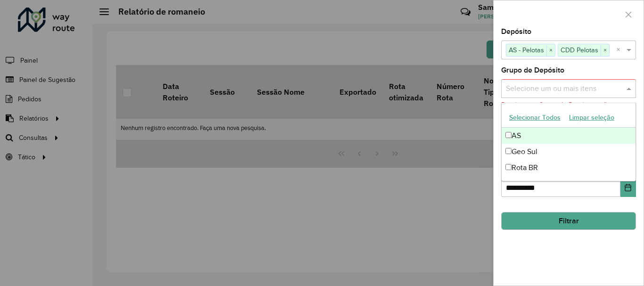 The height and width of the screenshot is (286, 644). What do you see at coordinates (556, 110) in the screenshot?
I see `formly-validation-message: Depósito ou Grupo de Depósitos são obrigatórios` at bounding box center [556, 110].